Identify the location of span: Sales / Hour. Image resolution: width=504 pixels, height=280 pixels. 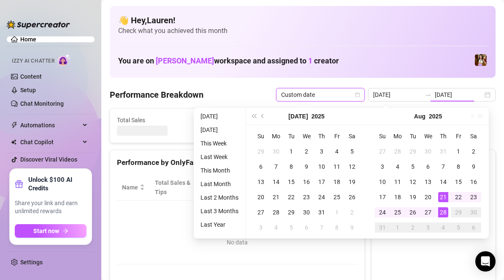
(277, 187).